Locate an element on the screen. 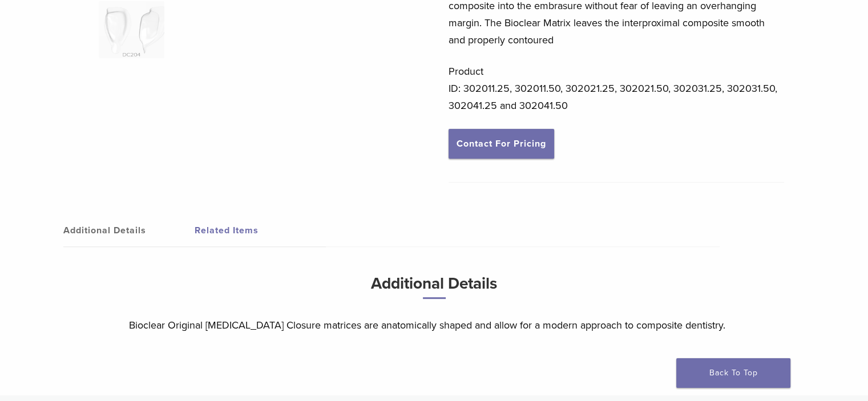  img: Original Anterior Matrix - DC Series - Image 5 is located at coordinates (131, 30).